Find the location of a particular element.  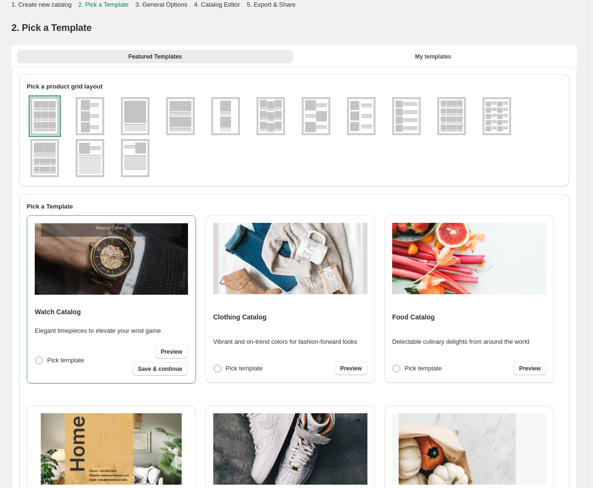

button: Save & continue is located at coordinates (160, 369).